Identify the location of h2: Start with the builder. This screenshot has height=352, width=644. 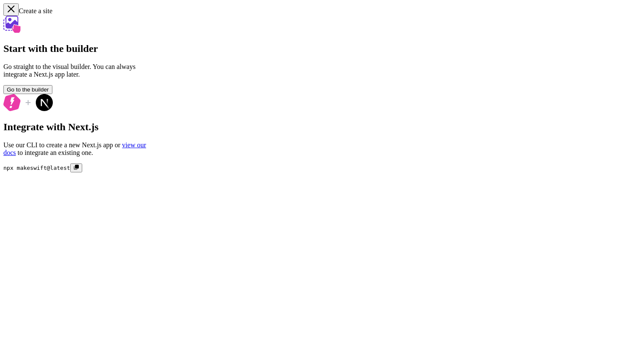
(75, 48).